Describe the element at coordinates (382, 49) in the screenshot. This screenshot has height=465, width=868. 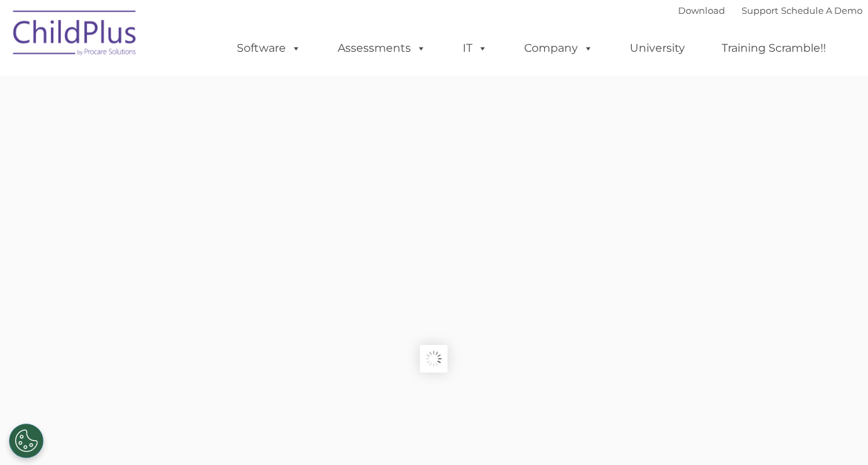
I see `a: Assessments` at that location.